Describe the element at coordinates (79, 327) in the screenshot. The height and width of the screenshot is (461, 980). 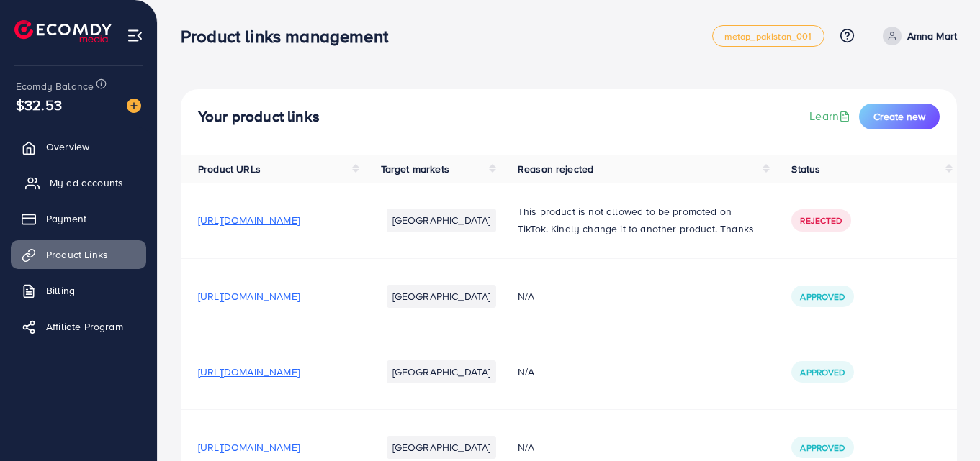
I see `a: Affiliate Program` at that location.